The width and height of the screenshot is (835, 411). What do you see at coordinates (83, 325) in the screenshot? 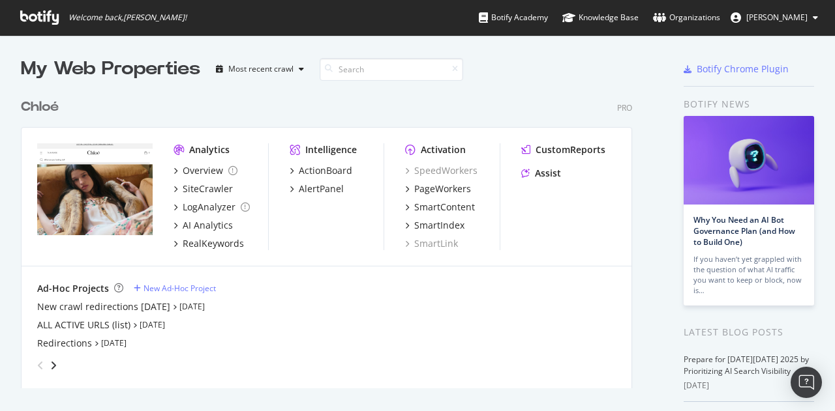
I see `div: ALL ACTIVE URLS (list)` at bounding box center [83, 325].